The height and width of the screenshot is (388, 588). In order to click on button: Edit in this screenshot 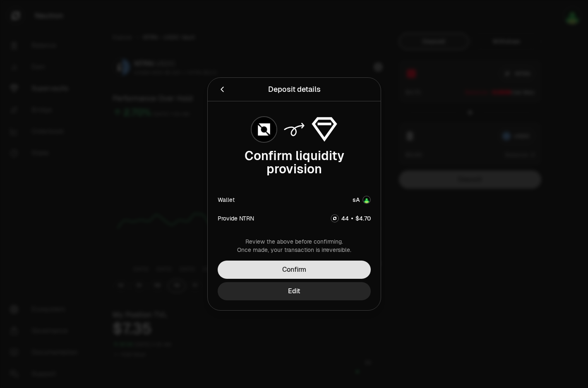, I will do `click(294, 292)`.